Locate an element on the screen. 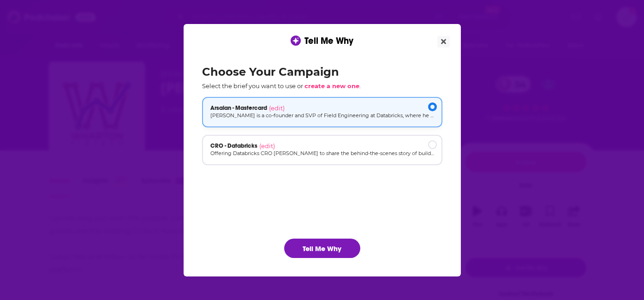  p: Select the brief you want to use or . is located at coordinates (322, 86).